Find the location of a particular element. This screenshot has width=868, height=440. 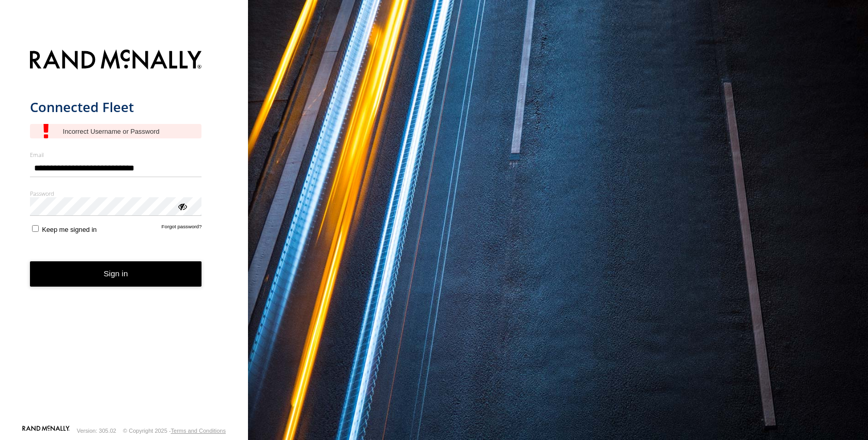

a: Terms and Conditions is located at coordinates (198, 431).